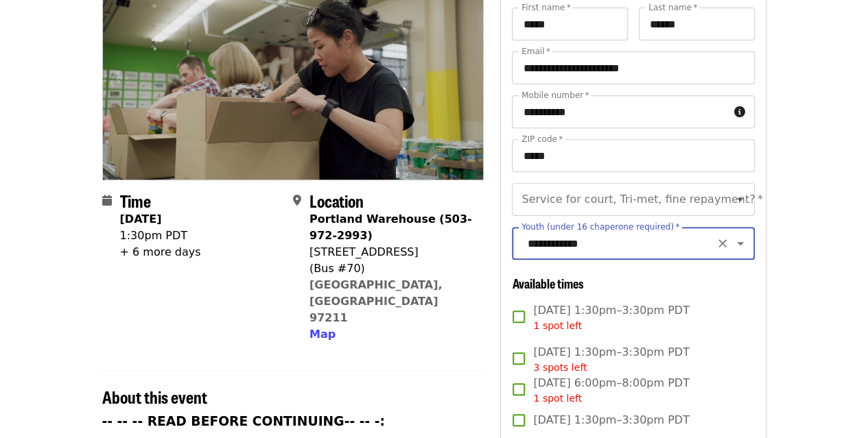 The height and width of the screenshot is (438, 868). What do you see at coordinates (336, 200) in the screenshot?
I see `span: Location` at bounding box center [336, 200].